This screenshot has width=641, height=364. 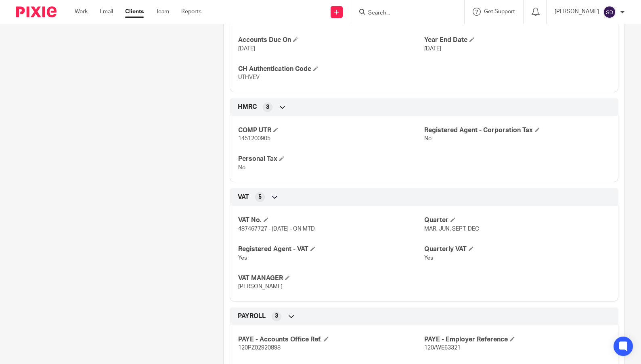 What do you see at coordinates (191, 12) in the screenshot?
I see `a: Reports` at bounding box center [191, 12].